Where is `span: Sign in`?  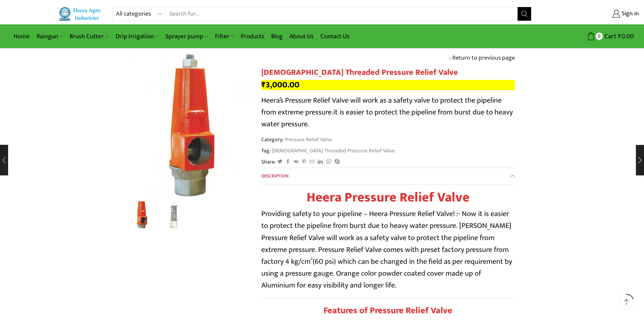 span: Sign in is located at coordinates (629, 14).